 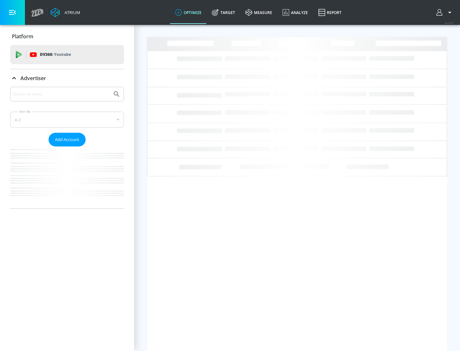 What do you see at coordinates (61, 94) in the screenshot?
I see `input: Search by name` at bounding box center [61, 94].